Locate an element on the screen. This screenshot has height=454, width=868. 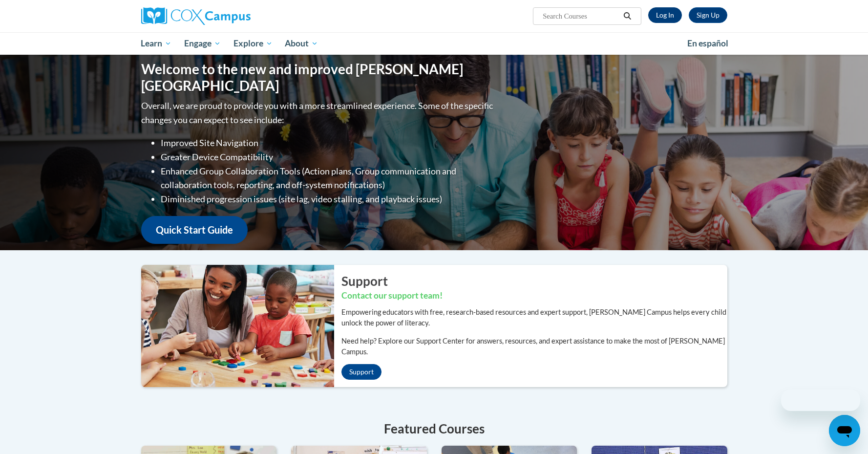
button: Search is located at coordinates (627, 16).